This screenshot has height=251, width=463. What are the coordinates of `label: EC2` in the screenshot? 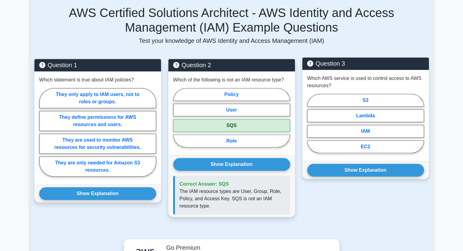 It's located at (366, 147).